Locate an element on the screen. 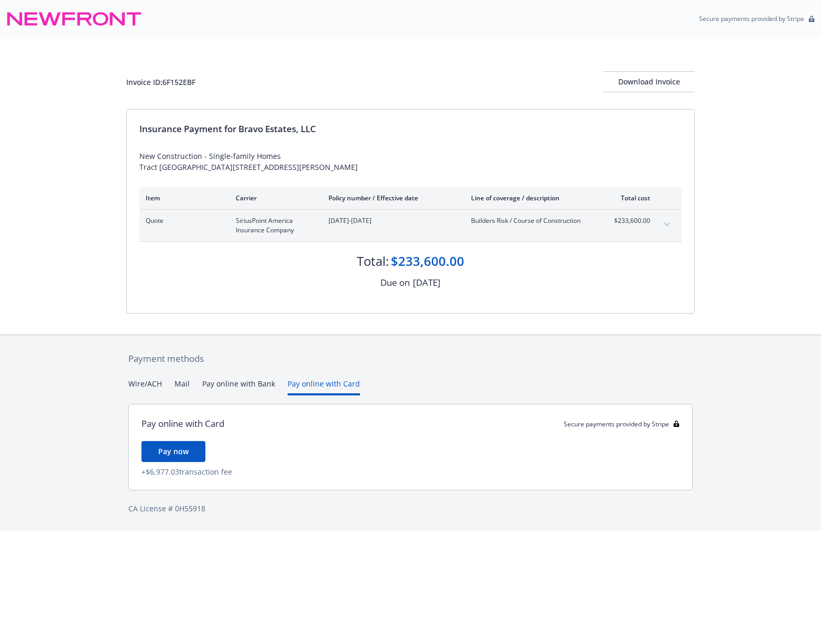 The image size is (821, 644). div: Carrier is located at coordinates (273, 198).